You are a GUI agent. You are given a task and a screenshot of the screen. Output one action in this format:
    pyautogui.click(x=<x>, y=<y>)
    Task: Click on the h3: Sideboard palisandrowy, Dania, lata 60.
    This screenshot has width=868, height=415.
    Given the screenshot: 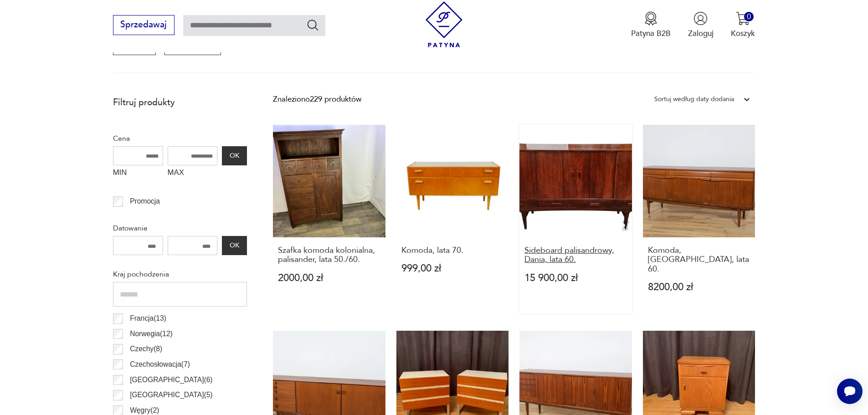 What is the action you would take?
    pyautogui.click(x=575, y=255)
    